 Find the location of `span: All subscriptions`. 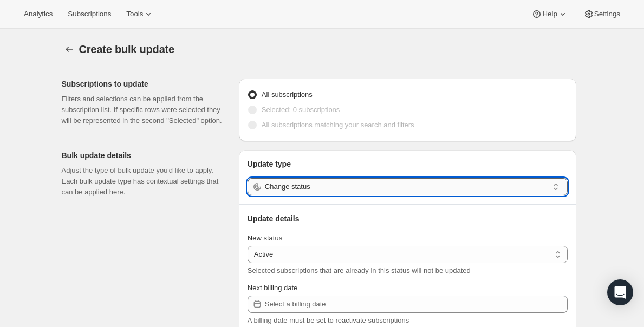

span: All subscriptions is located at coordinates (287, 94).